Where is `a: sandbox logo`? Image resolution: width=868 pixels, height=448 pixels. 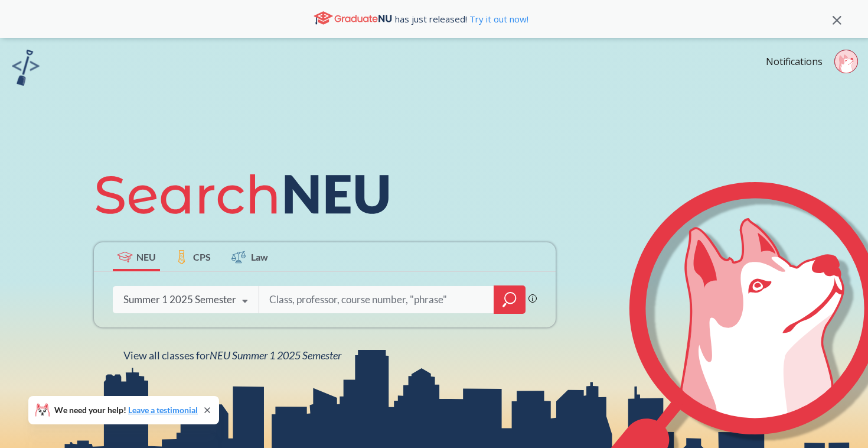 a: sandbox logo is located at coordinates (25, 69).